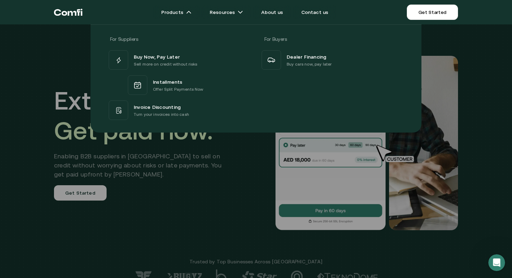 The width and height of the screenshot is (512, 278). I want to click on span: For Suppliers, so click(124, 39).